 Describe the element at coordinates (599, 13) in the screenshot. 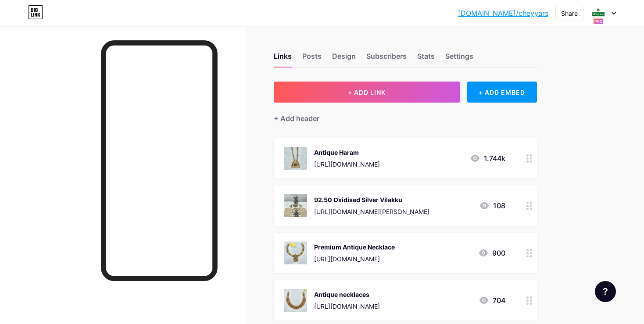

I see `img: Cheyyar Sri Kumaran Pvt Ltd` at that location.